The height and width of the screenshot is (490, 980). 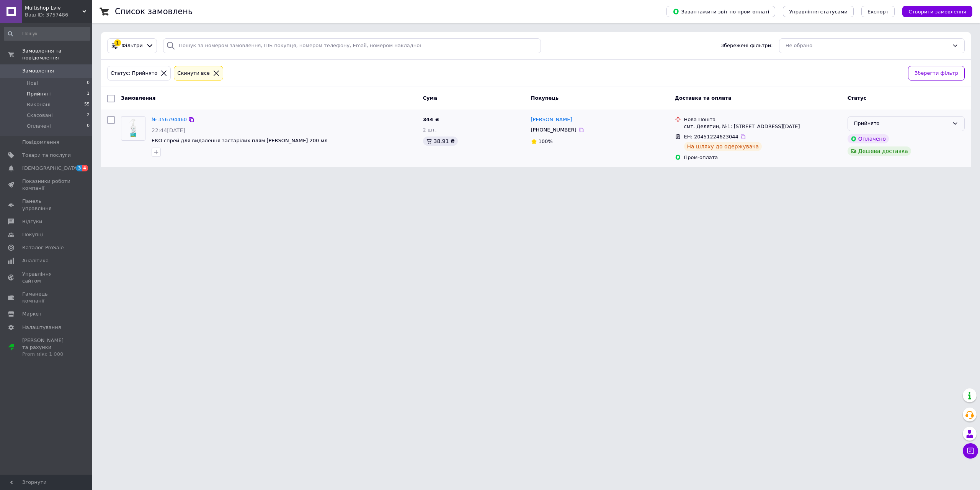 I want to click on input: Пошук за номером замовлення, ПІБ покупця, номером телефону, Email, номером накладної, so click(x=352, y=46).